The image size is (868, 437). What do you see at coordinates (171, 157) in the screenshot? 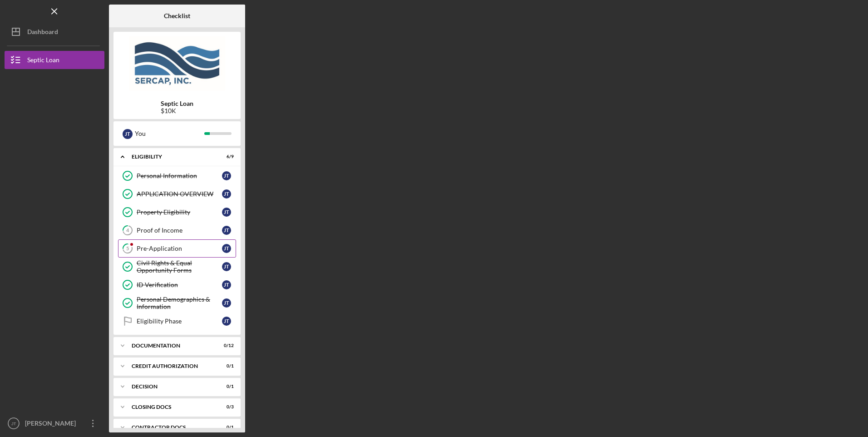
I see `div: Eligibility` at bounding box center [171, 157].